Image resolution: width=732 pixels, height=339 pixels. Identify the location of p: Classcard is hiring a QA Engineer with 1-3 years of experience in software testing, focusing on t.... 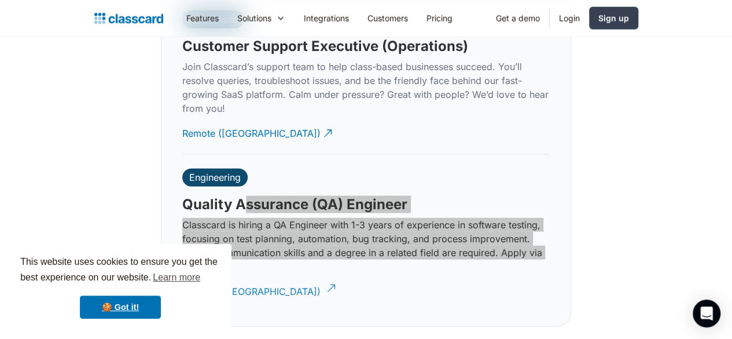
(366, 245).